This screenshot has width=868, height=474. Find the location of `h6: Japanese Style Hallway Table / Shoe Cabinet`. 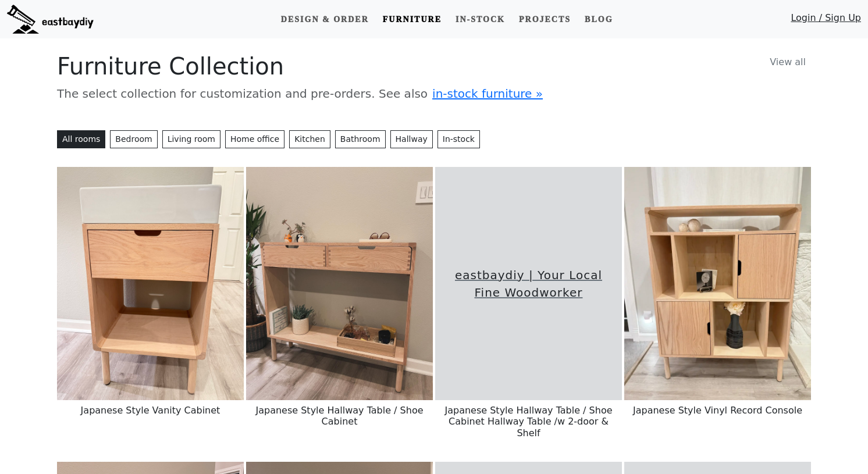

h6: Japanese Style Hallway Table / Shoe Cabinet is located at coordinates (339, 415).